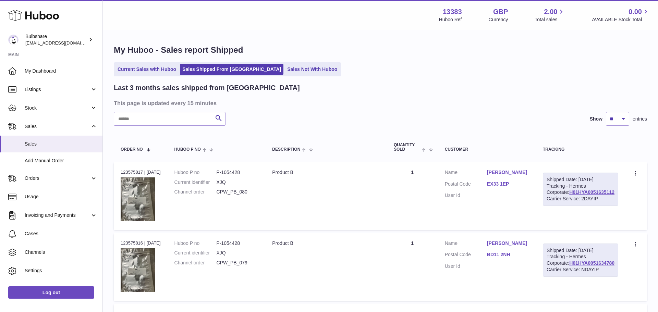 The width and height of the screenshot is (658, 312). I want to click on div: Bulbshare, so click(56, 40).